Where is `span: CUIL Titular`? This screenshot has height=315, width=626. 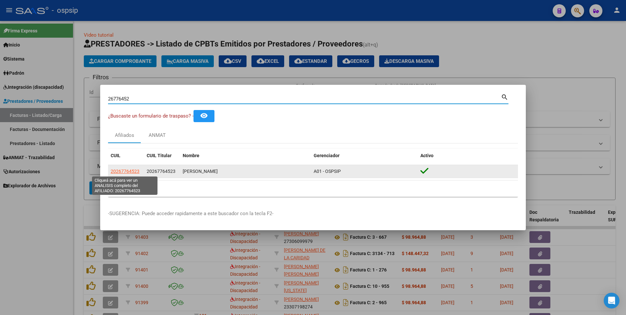
span: CUIL Titular is located at coordinates (159, 156).